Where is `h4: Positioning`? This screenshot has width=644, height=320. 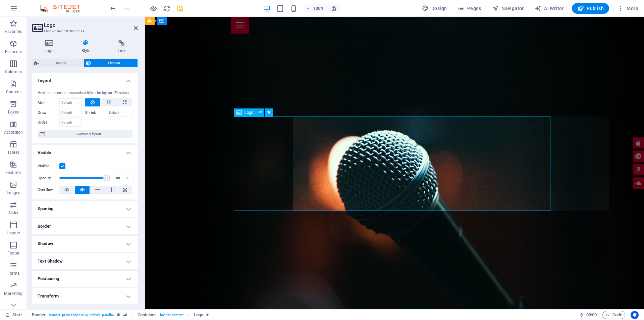 h4: Positioning is located at coordinates (85, 278).